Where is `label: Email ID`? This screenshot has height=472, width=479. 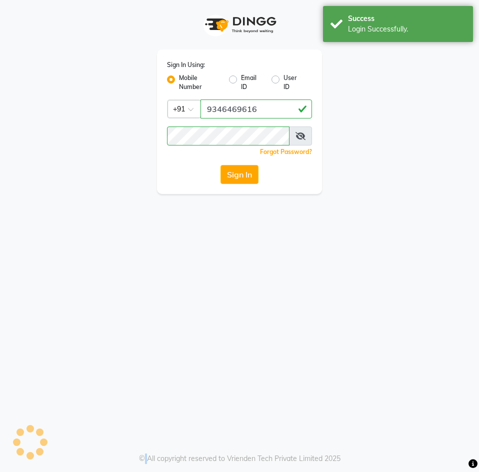 label: Email ID is located at coordinates (252, 83).